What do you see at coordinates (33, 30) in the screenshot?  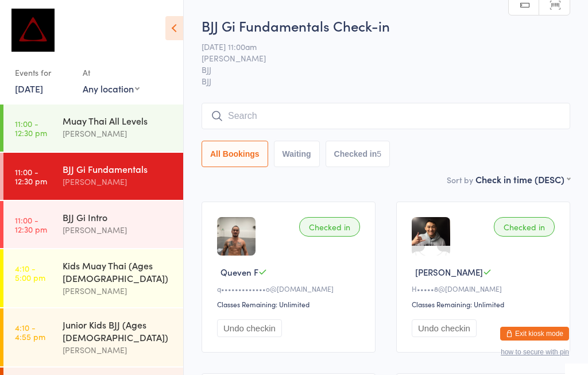 I see `img: Dominance MMA Thomastown` at bounding box center [33, 30].